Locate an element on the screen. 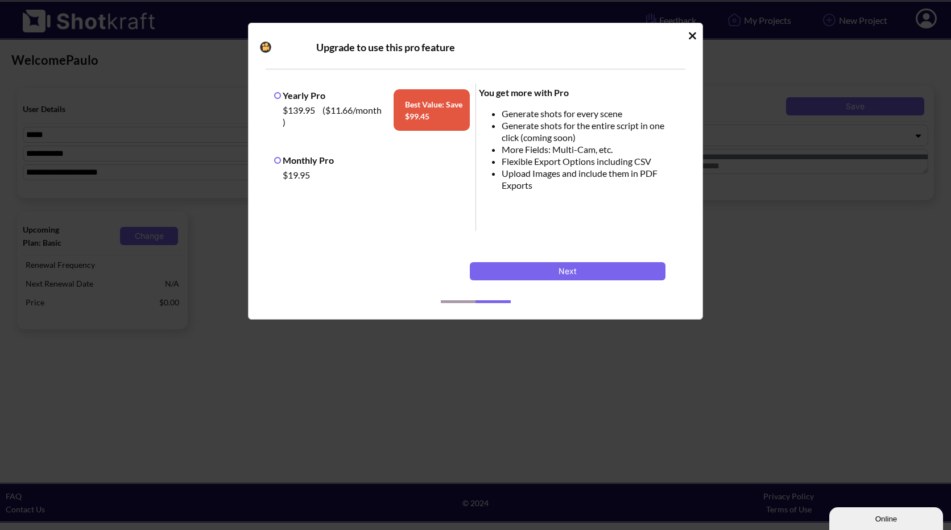 This screenshot has height=530, width=951. img: Camera Icon is located at coordinates (266, 47).